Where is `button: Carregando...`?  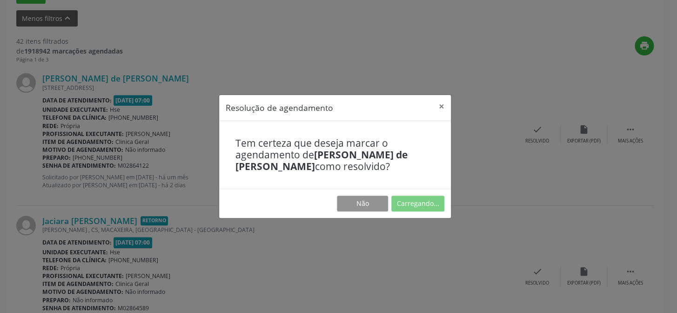 button: Carregando... is located at coordinates (418, 203).